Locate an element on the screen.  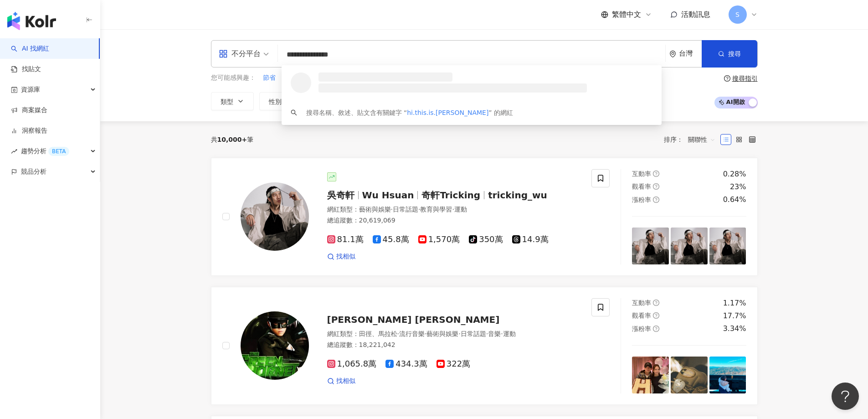
span: rise is located at coordinates (15, 151).